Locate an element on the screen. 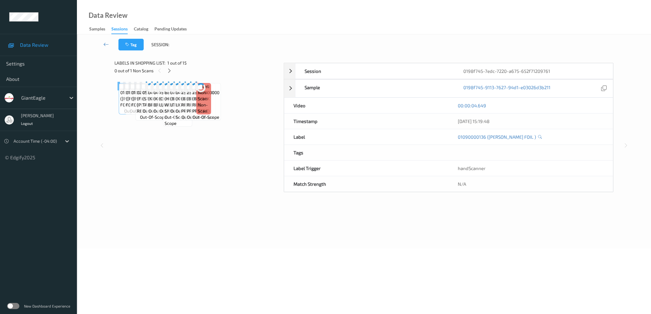 The height and width of the screenshot is (314, 651). div: Data Review is located at coordinates (108, 15).